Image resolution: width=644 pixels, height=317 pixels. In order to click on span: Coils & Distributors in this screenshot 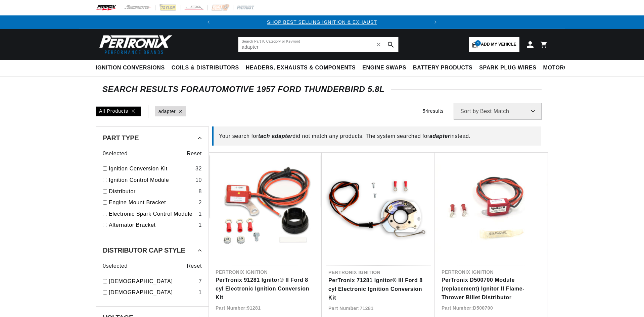, I will do `click(205, 68)`.